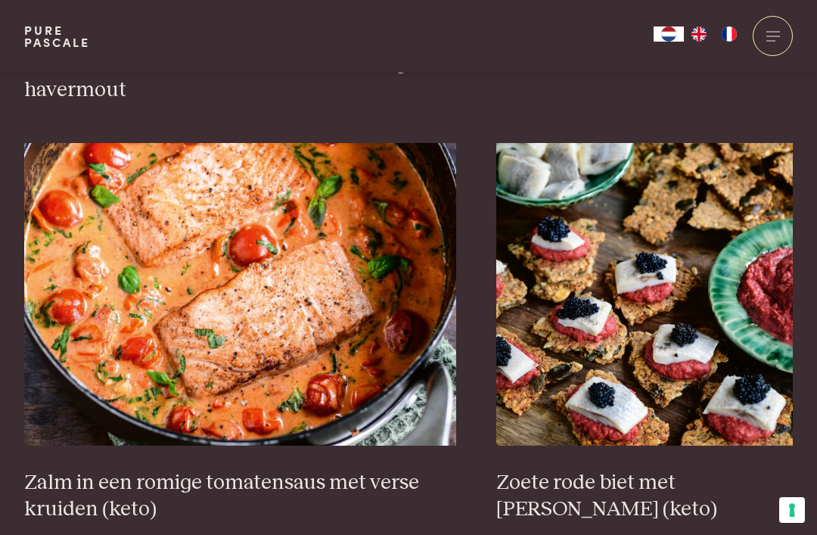 The height and width of the screenshot is (535, 817). Describe the element at coordinates (729, 34) in the screenshot. I see `a: FR` at that location.